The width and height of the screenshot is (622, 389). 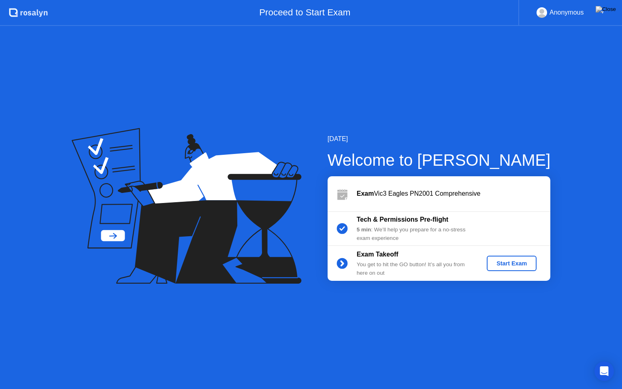 What do you see at coordinates (606, 9) in the screenshot?
I see `img: Close` at bounding box center [606, 9].